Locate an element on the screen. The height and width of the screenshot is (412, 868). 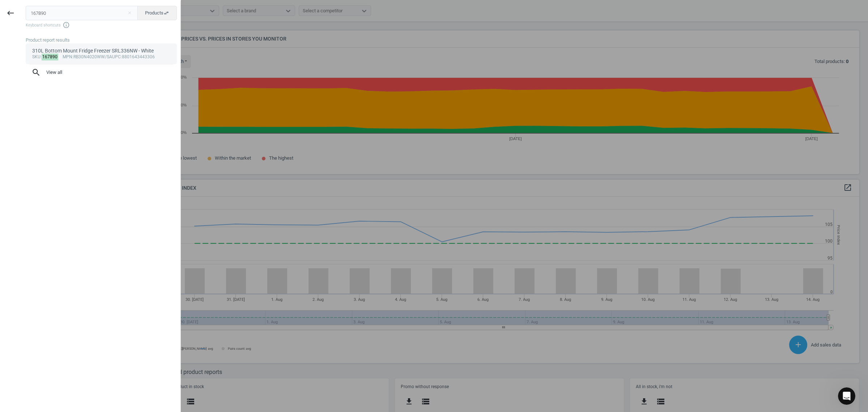
span: mpn is located at coordinates (67, 57).